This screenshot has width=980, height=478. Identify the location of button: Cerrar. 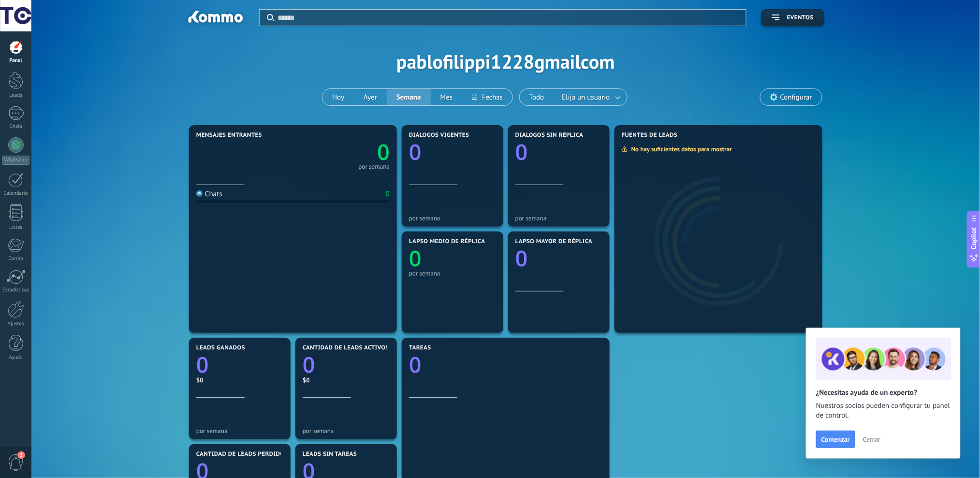
(872, 439).